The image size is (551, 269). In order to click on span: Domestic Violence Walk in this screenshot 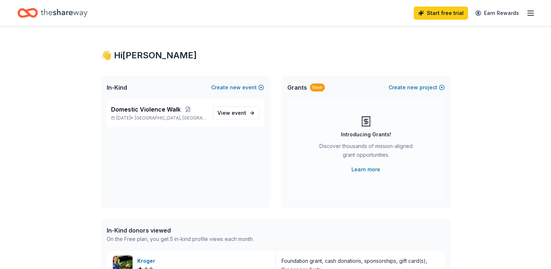, I will do `click(146, 109)`.